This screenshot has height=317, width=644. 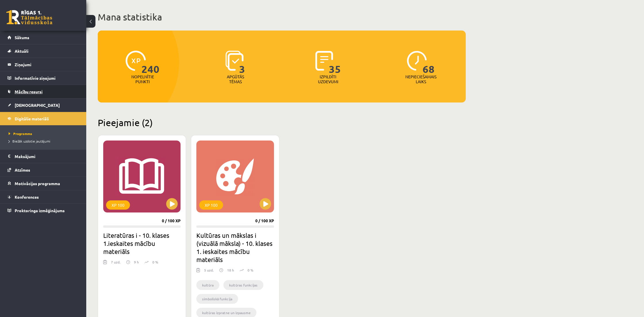 I want to click on span: 35, so click(x=335, y=62).